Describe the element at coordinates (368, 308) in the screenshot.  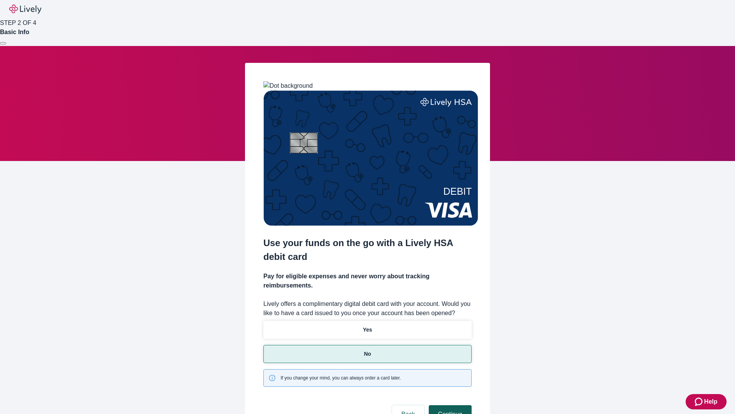
I see `label: Lively offers a complimentary digital debit card with your account. Would you like to have a card...` at that location.